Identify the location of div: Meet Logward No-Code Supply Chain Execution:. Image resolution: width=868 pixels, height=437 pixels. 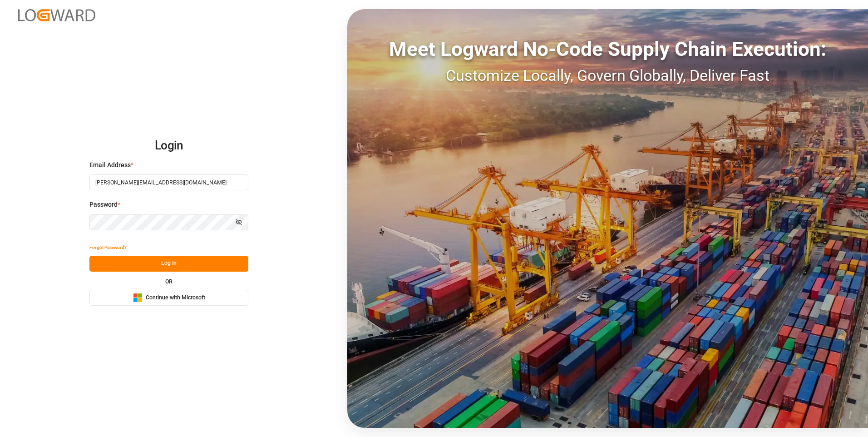
(608, 49).